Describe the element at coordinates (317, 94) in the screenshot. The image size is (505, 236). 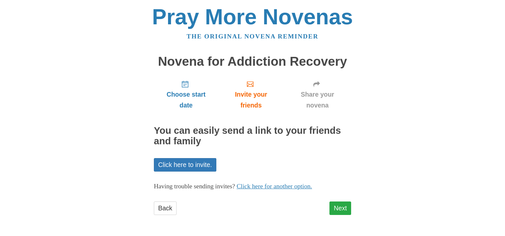
I see `a: Share your novena` at that location.